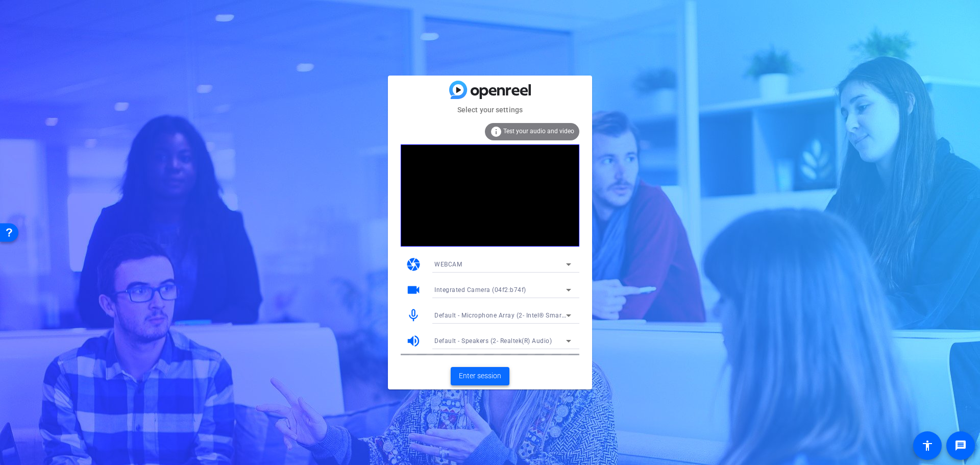 This screenshot has height=465, width=980. What do you see at coordinates (539, 131) in the screenshot?
I see `span: Test your audio and video` at bounding box center [539, 131].